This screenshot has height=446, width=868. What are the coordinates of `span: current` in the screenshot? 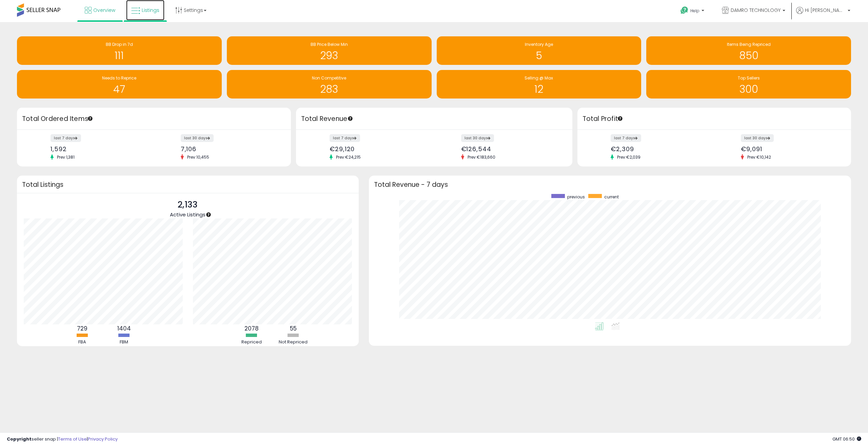 It's located at (612, 196).